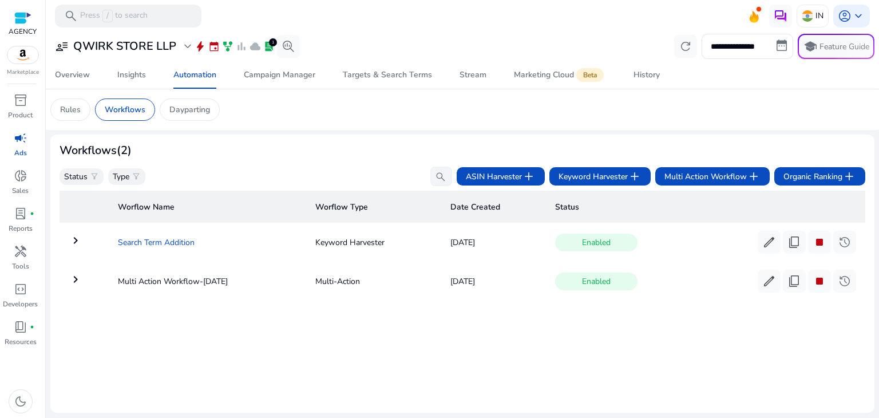 This screenshot has width=879, height=418. I want to click on div: Overview, so click(72, 75).